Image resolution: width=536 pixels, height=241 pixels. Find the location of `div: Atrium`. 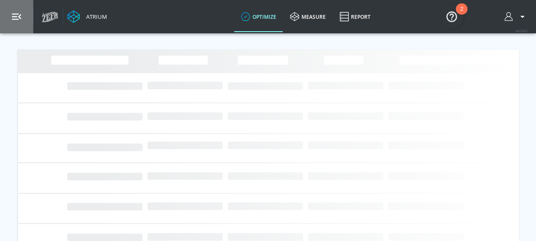

div: Atrium is located at coordinates (95, 17).